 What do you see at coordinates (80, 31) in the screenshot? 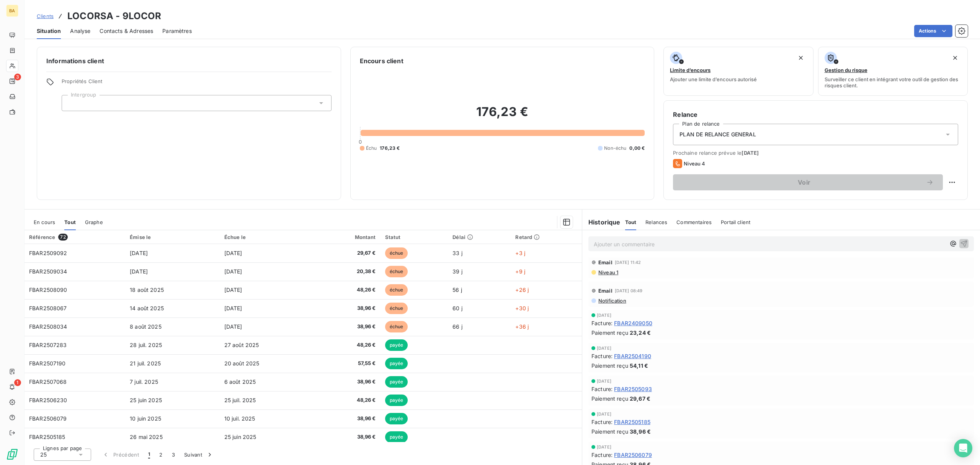
I see `span: Analyse` at bounding box center [80, 31].